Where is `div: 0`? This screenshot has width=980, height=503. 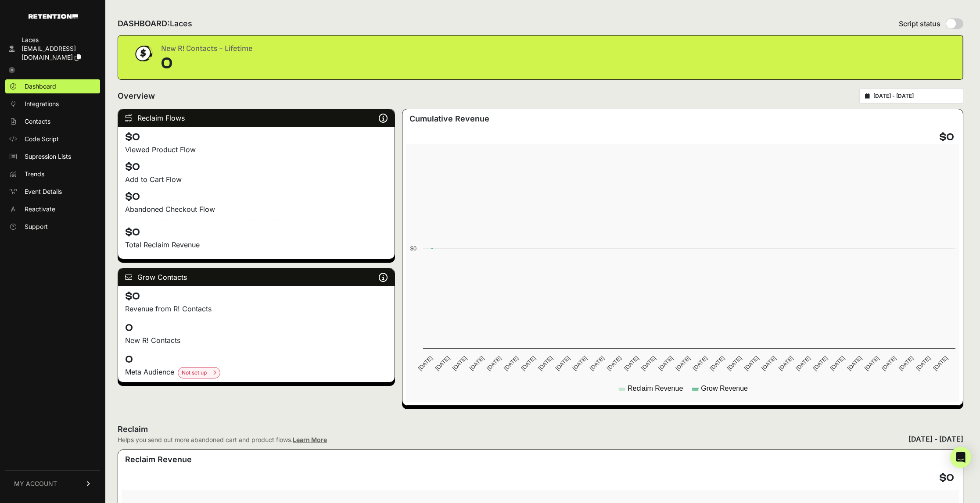
div: 0 is located at coordinates (207, 64).